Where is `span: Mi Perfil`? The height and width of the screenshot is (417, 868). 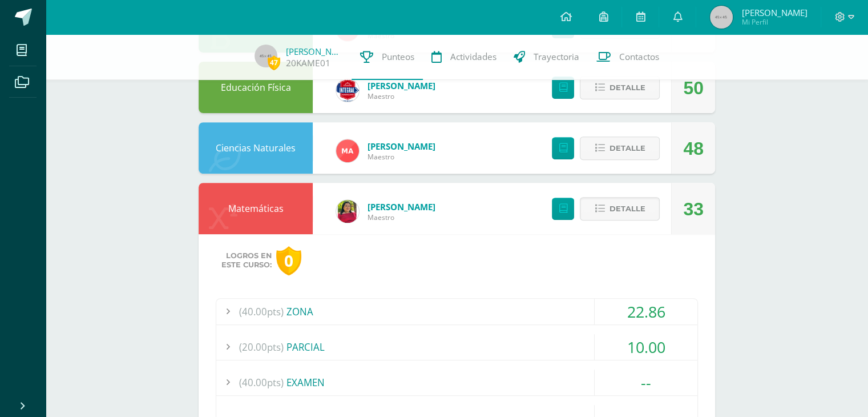 span: Mi Perfil is located at coordinates (773, 22).